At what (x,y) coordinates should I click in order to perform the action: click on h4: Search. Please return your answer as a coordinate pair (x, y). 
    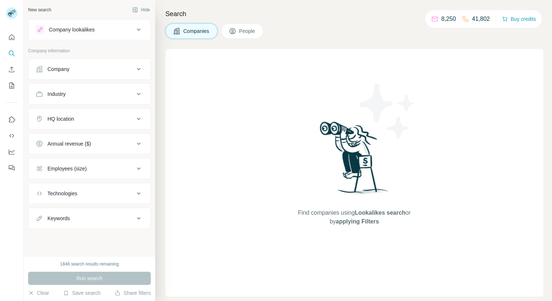
    Looking at the image, I should click on (354, 14).